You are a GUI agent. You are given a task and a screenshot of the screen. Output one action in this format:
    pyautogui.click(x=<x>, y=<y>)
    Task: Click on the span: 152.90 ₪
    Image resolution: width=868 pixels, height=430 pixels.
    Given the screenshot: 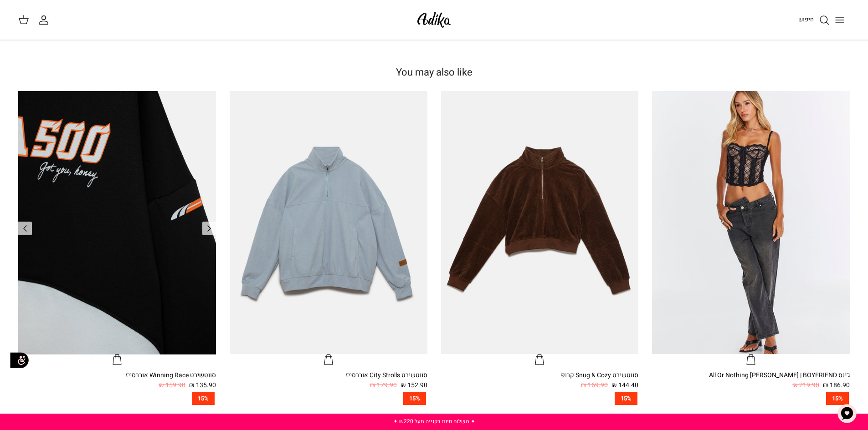 What is the action you would take?
    pyautogui.click(x=414, y=386)
    